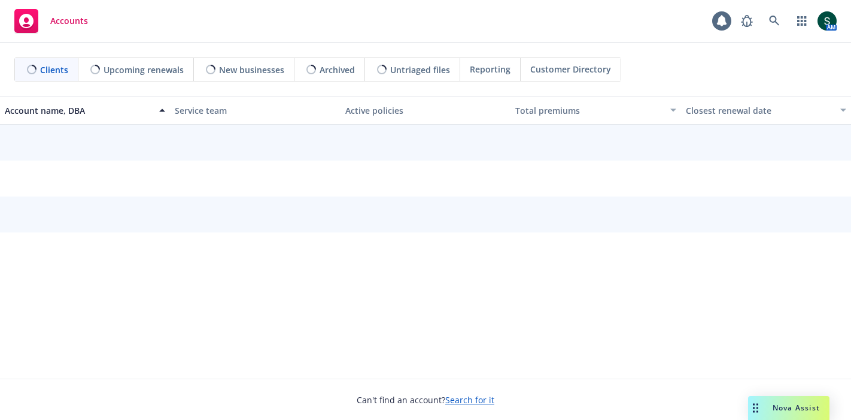  I want to click on button: Nova Assist, so click(789, 408).